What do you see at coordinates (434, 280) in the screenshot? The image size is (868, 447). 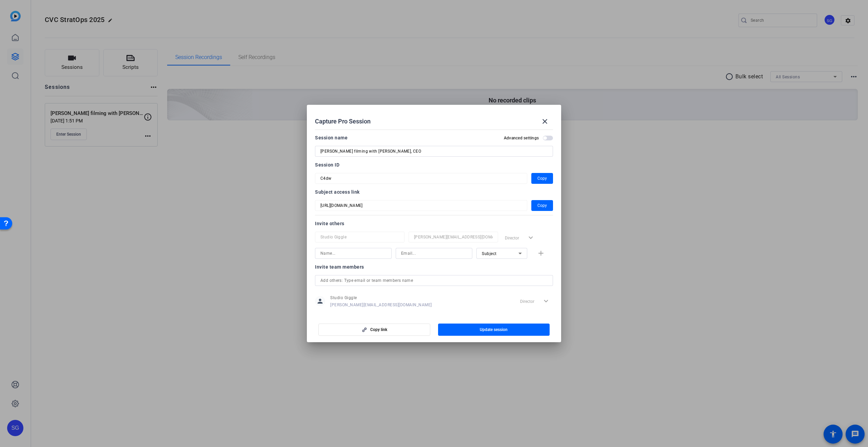 I see `input: Add others: Type email or team members name` at bounding box center [434, 280].